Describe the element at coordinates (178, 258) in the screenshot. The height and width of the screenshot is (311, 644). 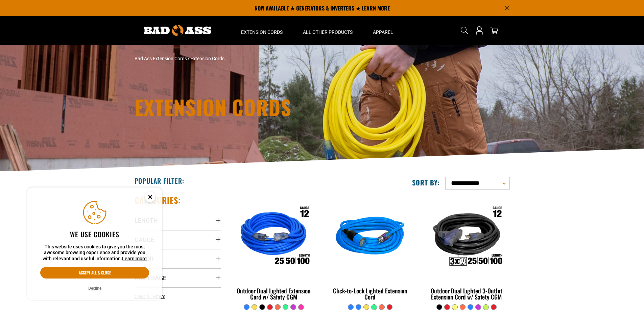
I see `summary: Color` at that location.